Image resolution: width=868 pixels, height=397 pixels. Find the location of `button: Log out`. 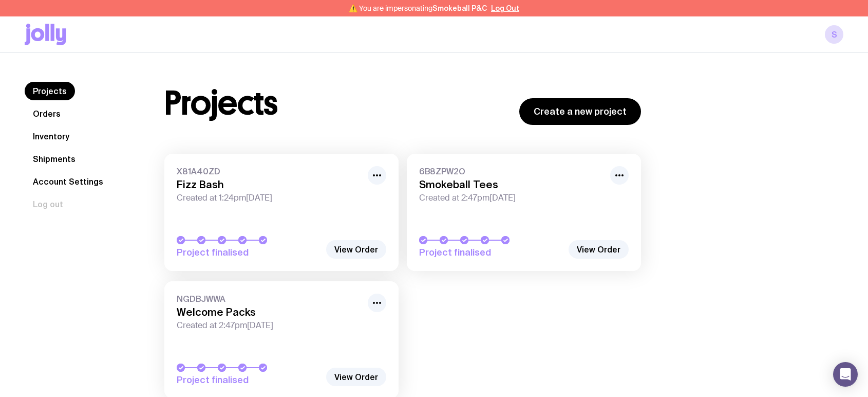

button: Log out is located at coordinates (48, 204).